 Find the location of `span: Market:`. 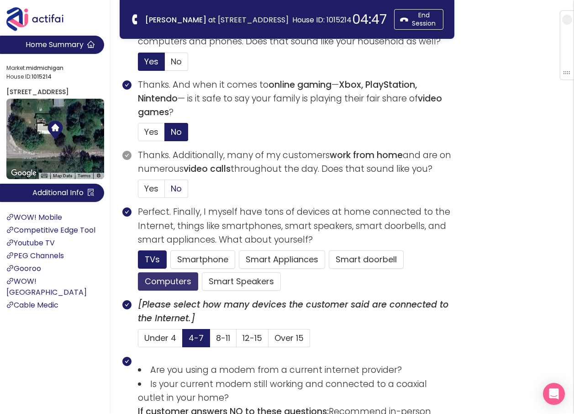

span: Market: is located at coordinates (54, 68).